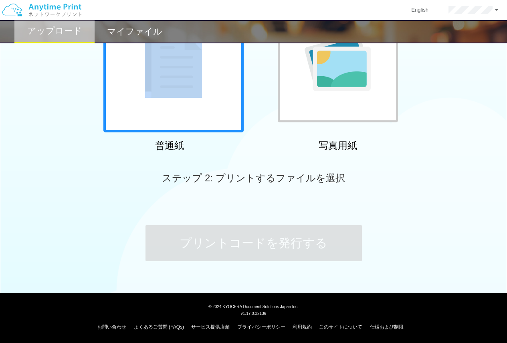  Describe the element at coordinates (174, 62) in the screenshot. I see `img: plain-paper.png` at that location.